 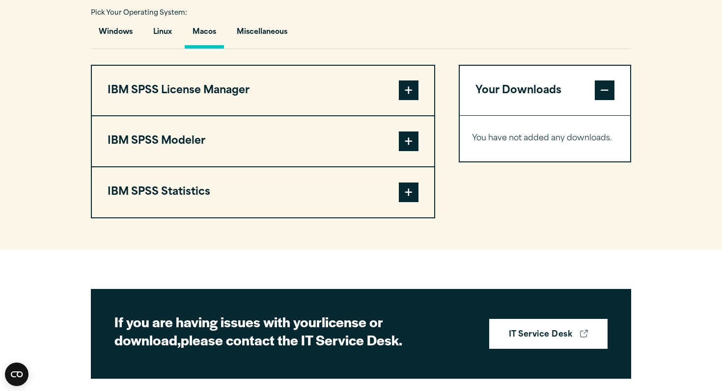 What do you see at coordinates (263, 141) in the screenshot?
I see `button: IBM SPSS Modeler` at bounding box center [263, 141].